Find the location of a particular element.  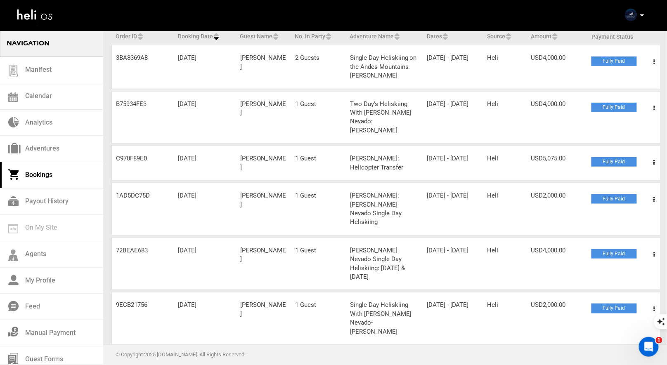

div: Order ID is located at coordinates (142, 35).